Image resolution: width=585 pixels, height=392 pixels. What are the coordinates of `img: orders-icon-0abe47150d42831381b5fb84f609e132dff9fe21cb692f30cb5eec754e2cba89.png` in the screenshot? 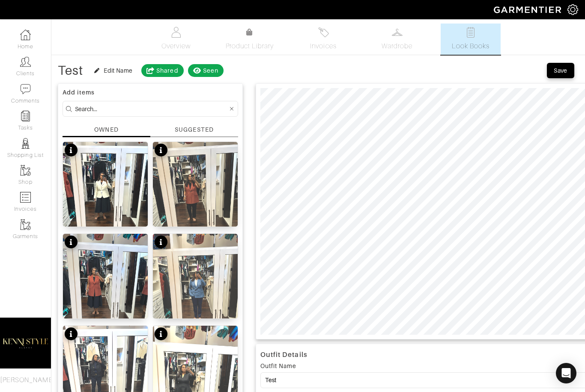 It's located at (25, 197).